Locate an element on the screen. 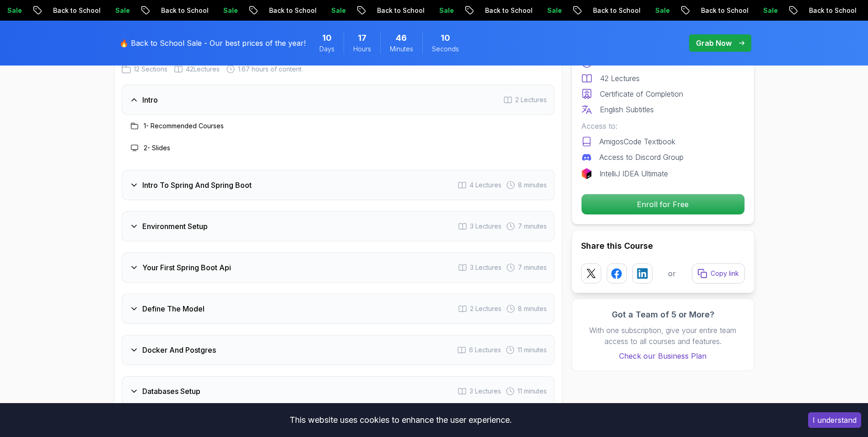 This screenshot has height=437, width=868. p: Access to Discord Group is located at coordinates (641, 157).